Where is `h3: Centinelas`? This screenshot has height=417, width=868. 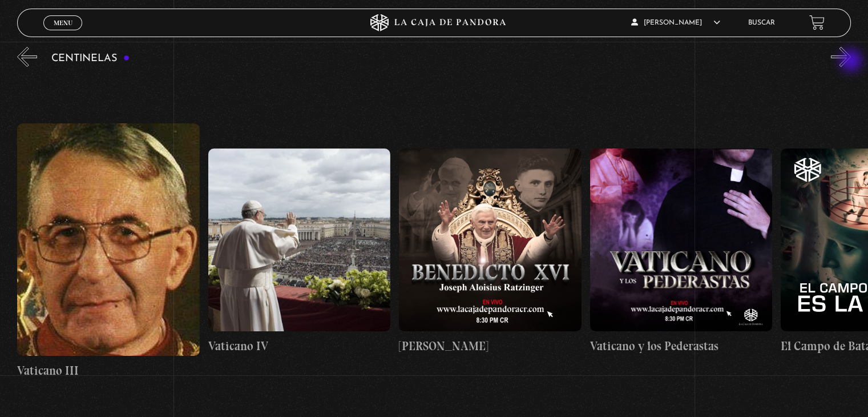 h3: Centinelas is located at coordinates (90, 58).